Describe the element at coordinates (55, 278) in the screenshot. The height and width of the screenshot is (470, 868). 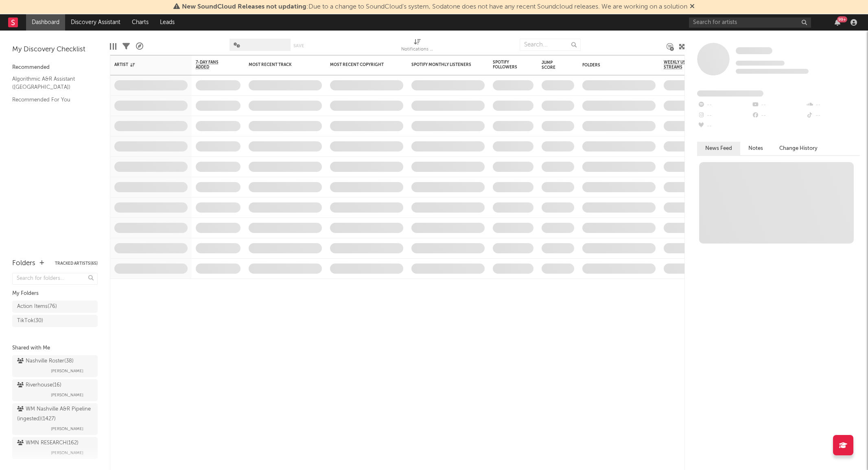
I see `input: Search for folders...` at that location.